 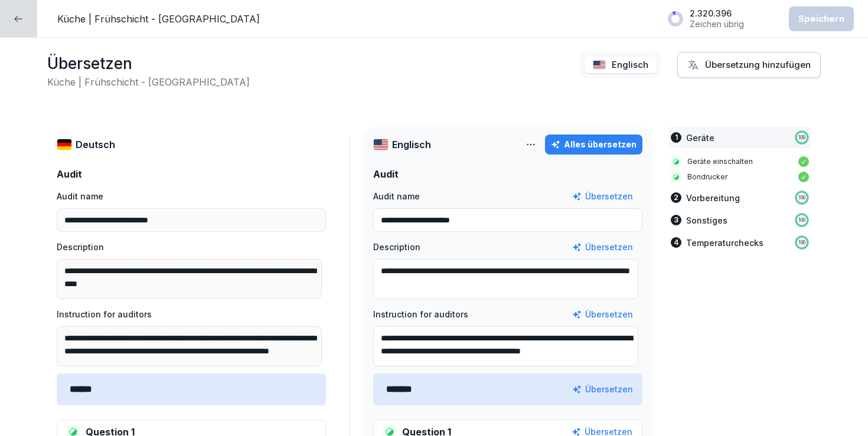 I want to click on p: Sonstiges, so click(x=707, y=221).